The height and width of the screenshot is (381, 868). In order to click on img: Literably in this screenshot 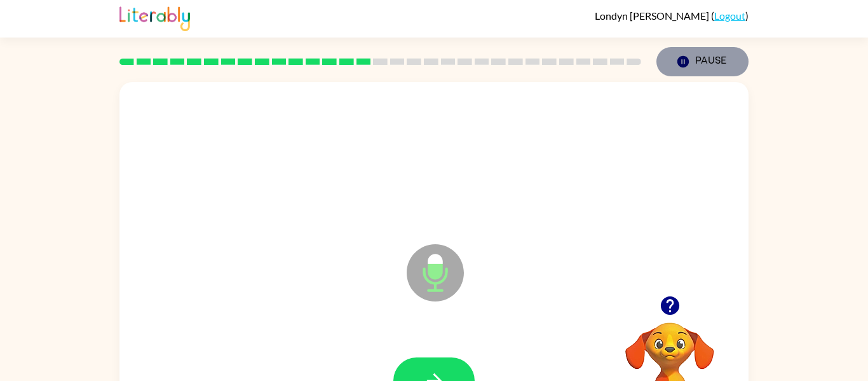, I will do `click(154, 17)`.